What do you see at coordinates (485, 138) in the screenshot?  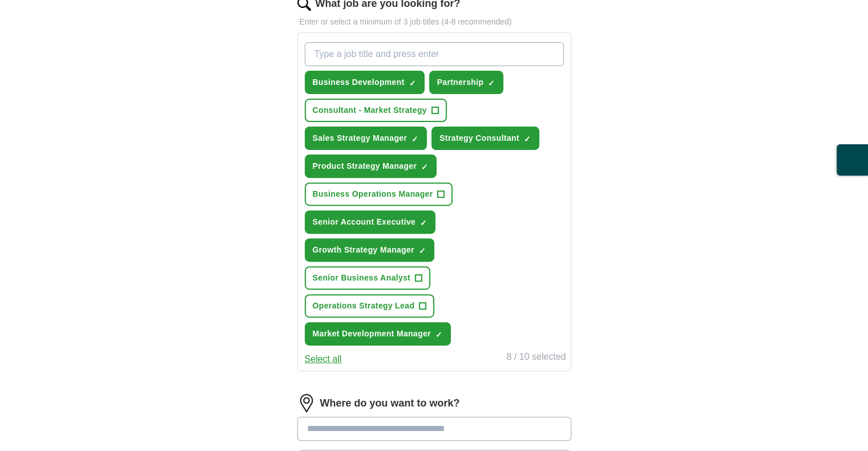 I see `button: Strategy Consultant✓` at bounding box center [485, 138].